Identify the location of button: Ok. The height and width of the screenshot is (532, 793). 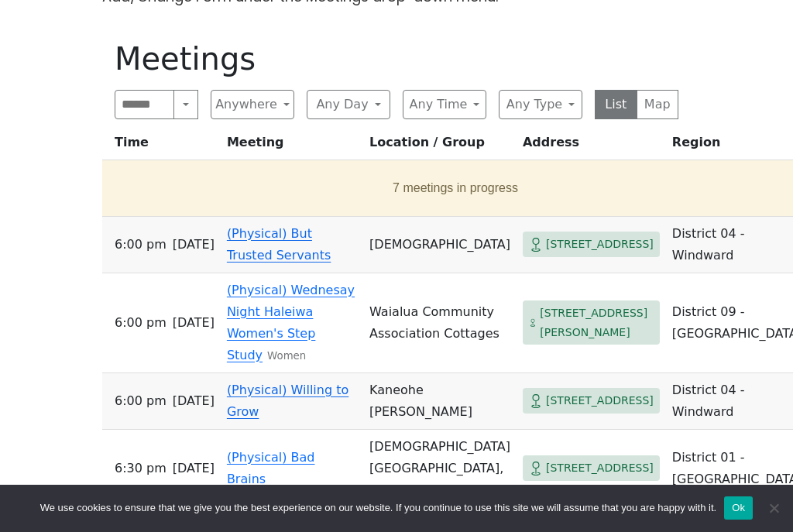
(738, 507).